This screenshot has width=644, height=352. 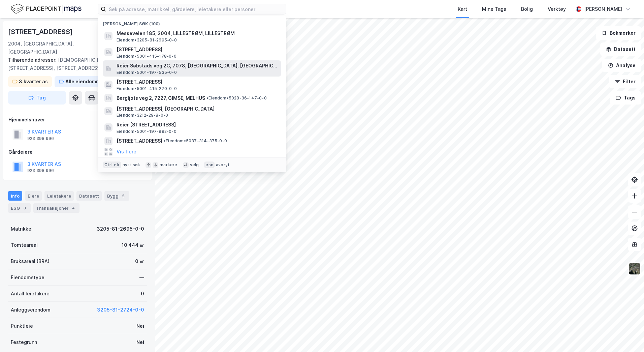 I want to click on button: Bokmerker, so click(x=618, y=33).